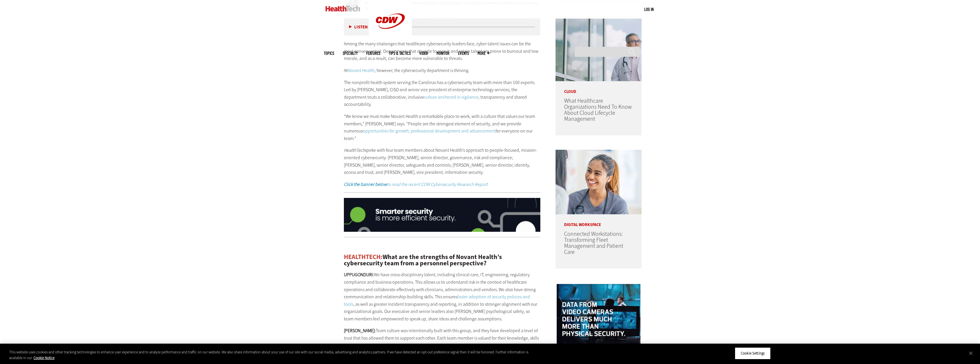 This screenshot has width=980, height=364. Describe the element at coordinates (598, 109) in the screenshot. I see `a: What Healthcare Organizations Need To Know About Cloud Lifecycle Management` at that location.